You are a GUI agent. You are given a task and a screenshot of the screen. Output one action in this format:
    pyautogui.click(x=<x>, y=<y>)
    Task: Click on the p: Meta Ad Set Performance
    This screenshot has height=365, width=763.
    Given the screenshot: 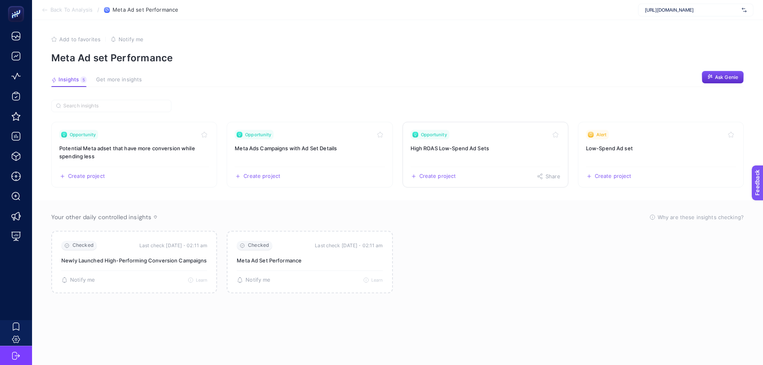 What is the action you would take?
    pyautogui.click(x=309, y=260)
    